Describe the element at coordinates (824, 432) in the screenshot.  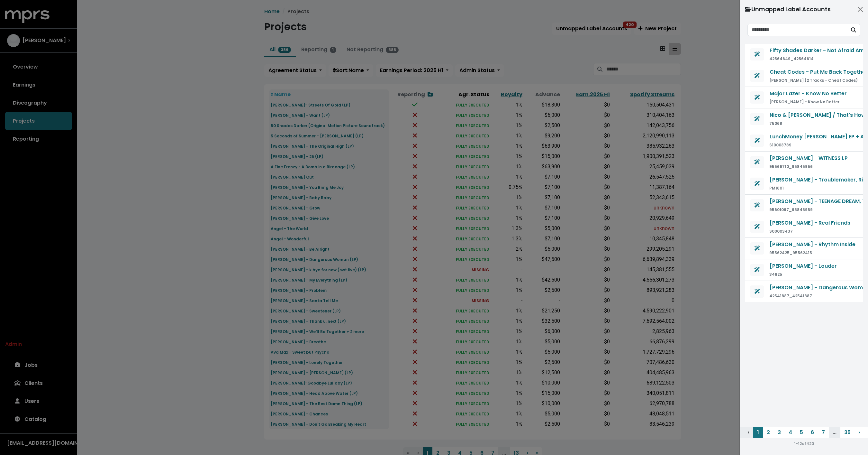
I see `button: 7` at that location.